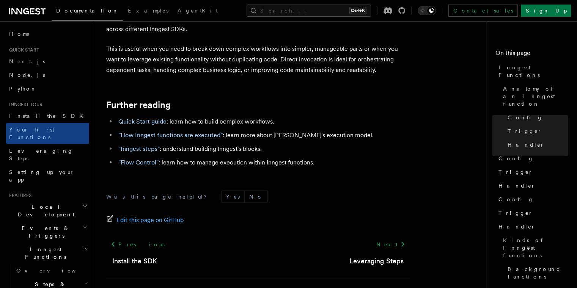  Describe the element at coordinates (24, 105) in the screenshot. I see `span: Inngest tour` at that location.